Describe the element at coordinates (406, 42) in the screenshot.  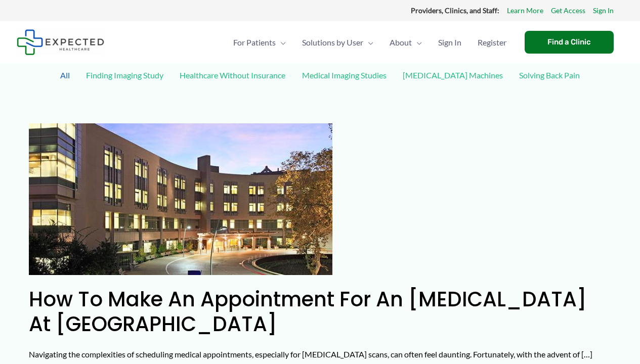
I see `a: AboutMenu Toggle` at that location.